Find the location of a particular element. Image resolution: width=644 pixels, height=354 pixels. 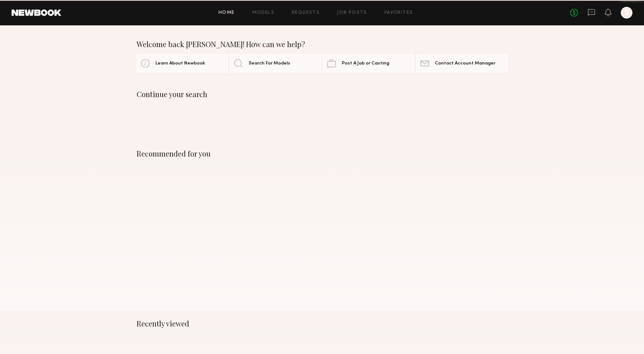

a: Post A Job or Casting is located at coordinates (368, 63).